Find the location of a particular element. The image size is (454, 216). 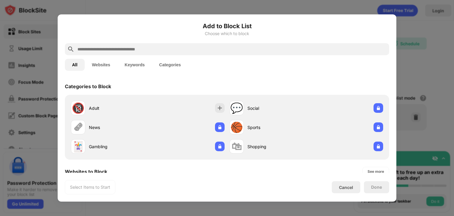

button: Websites is located at coordinates (101, 65).